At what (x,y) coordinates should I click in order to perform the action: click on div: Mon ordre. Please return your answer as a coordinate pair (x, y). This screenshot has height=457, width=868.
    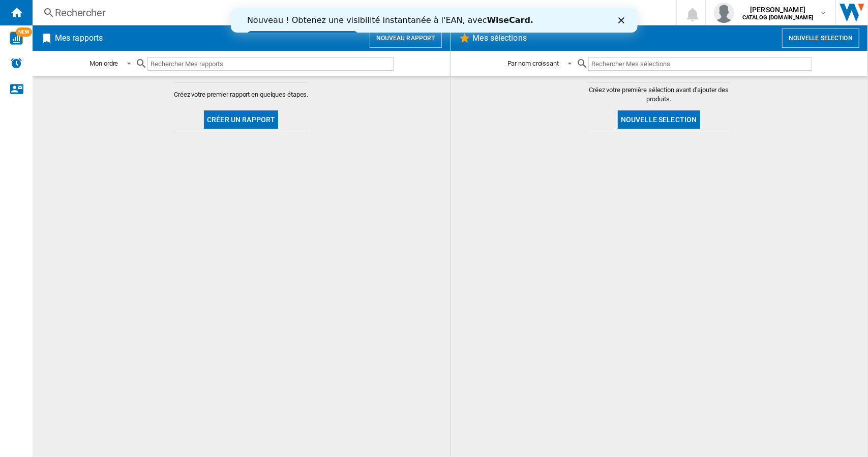
    Looking at the image, I should click on (104, 63).